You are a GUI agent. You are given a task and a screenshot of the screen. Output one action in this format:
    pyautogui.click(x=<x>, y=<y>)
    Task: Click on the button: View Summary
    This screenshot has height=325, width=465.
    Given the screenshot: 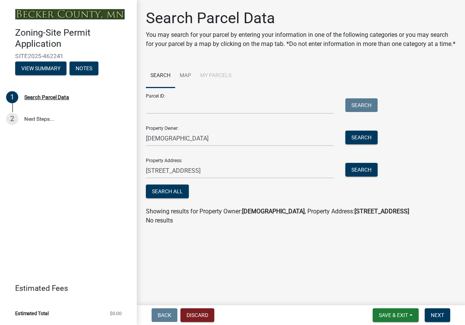 What is the action you would take?
    pyautogui.click(x=41, y=68)
    